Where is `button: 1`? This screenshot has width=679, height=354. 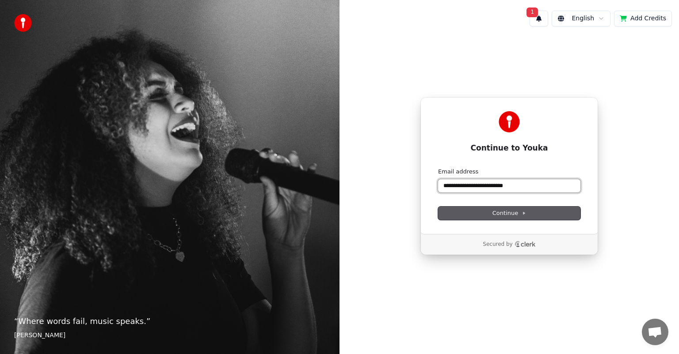
button: 1 is located at coordinates (539, 19).